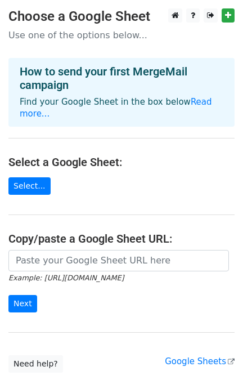 Image resolution: width=243 pixels, height=380 pixels. I want to click on h4: Select a Google Sheet:, so click(122, 162).